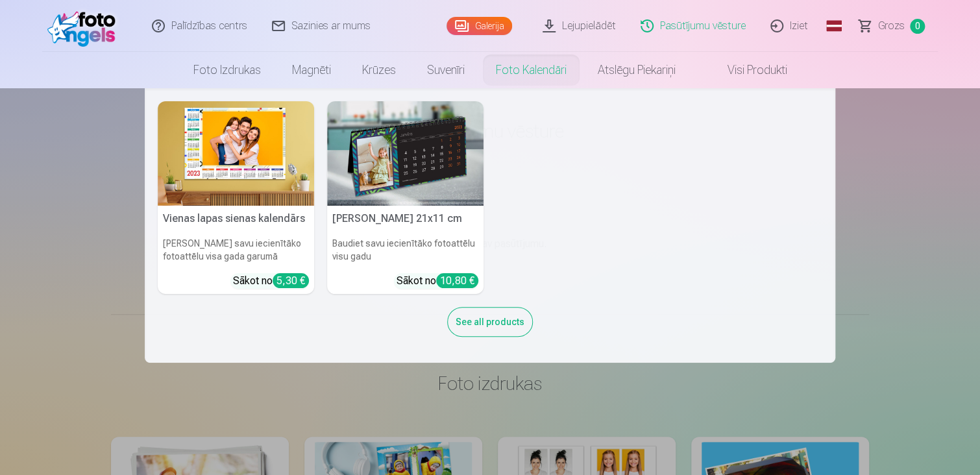 This screenshot has height=475, width=980. What do you see at coordinates (637, 70) in the screenshot?
I see `a: Atslēgu piekariņi` at bounding box center [637, 70].